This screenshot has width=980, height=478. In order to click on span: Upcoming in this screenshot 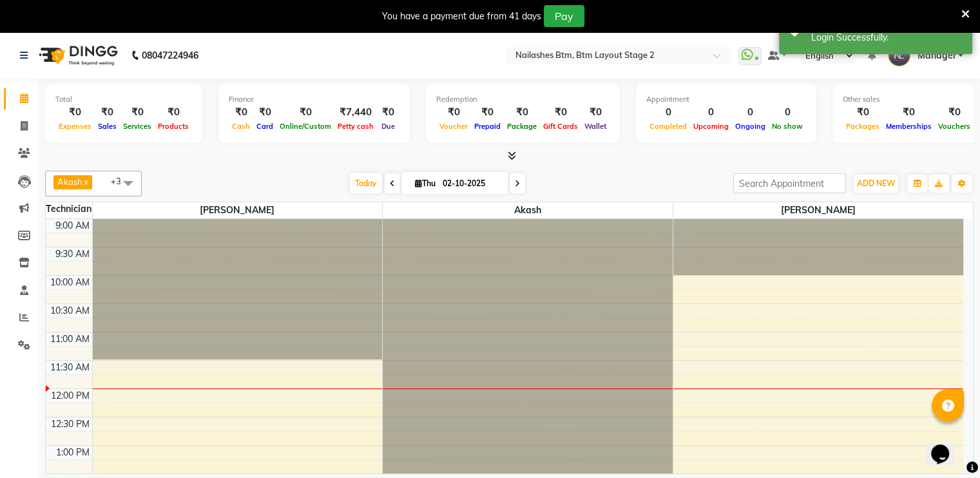, I will do `click(711, 126)`.